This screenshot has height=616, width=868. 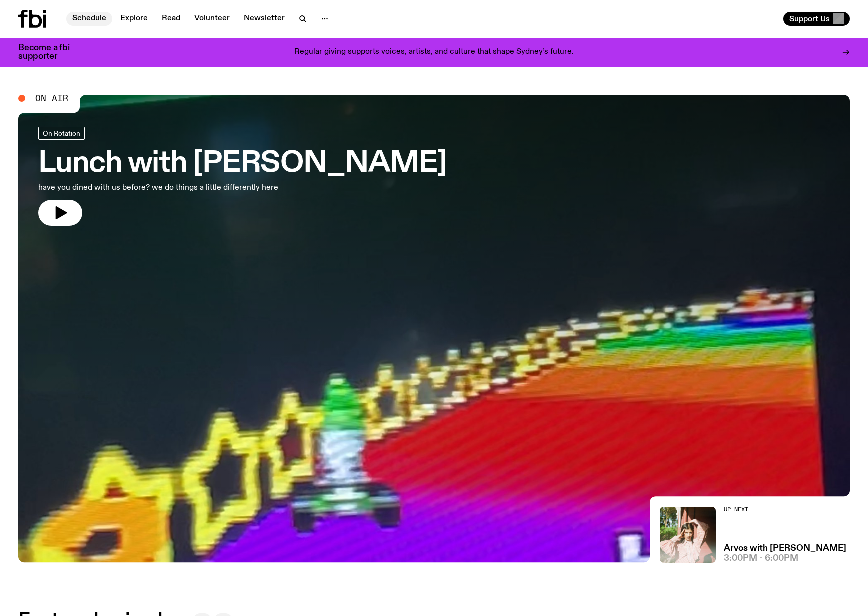 What do you see at coordinates (761, 559) in the screenshot?
I see `span: 3:00pm - 6:00pm` at bounding box center [761, 559].